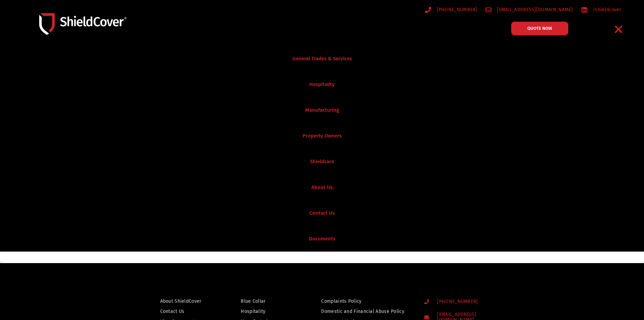 This screenshot has height=320, width=644. What do you see at coordinates (601, 10) in the screenshot?
I see `a: /shieldcover` at bounding box center [601, 10].